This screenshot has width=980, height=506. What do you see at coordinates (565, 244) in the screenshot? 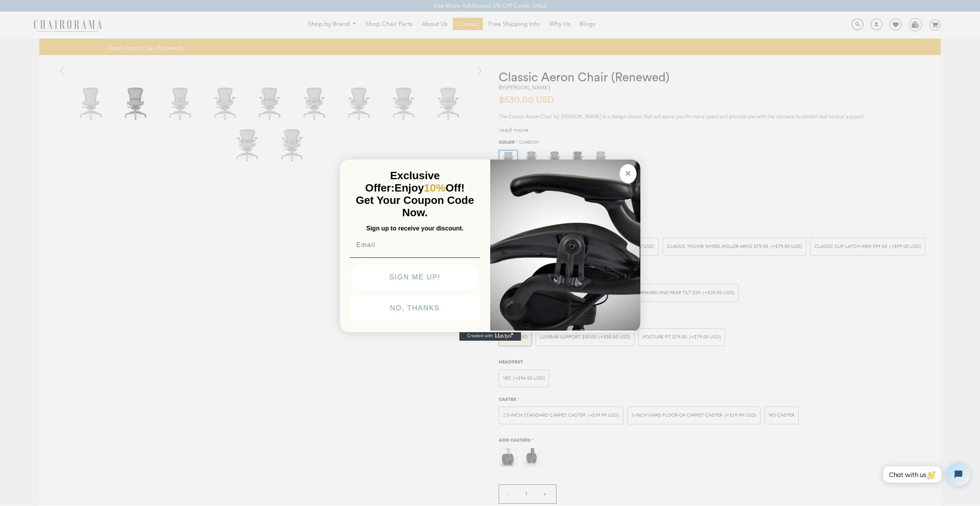
I see `img: 92d77583-a095-41f6-84e7-858462e0427a.jpeg` at bounding box center [565, 244].